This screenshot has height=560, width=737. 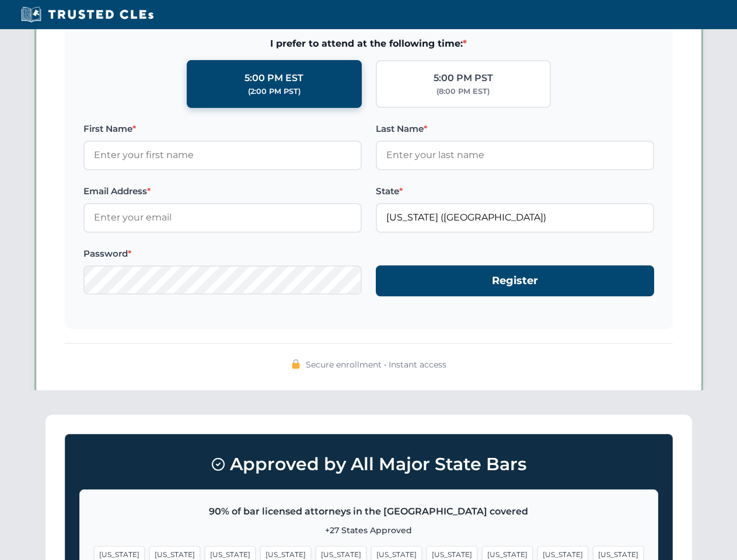 What do you see at coordinates (462, 92) in the screenshot?
I see `div: (8:00 PM EST)` at bounding box center [462, 92].